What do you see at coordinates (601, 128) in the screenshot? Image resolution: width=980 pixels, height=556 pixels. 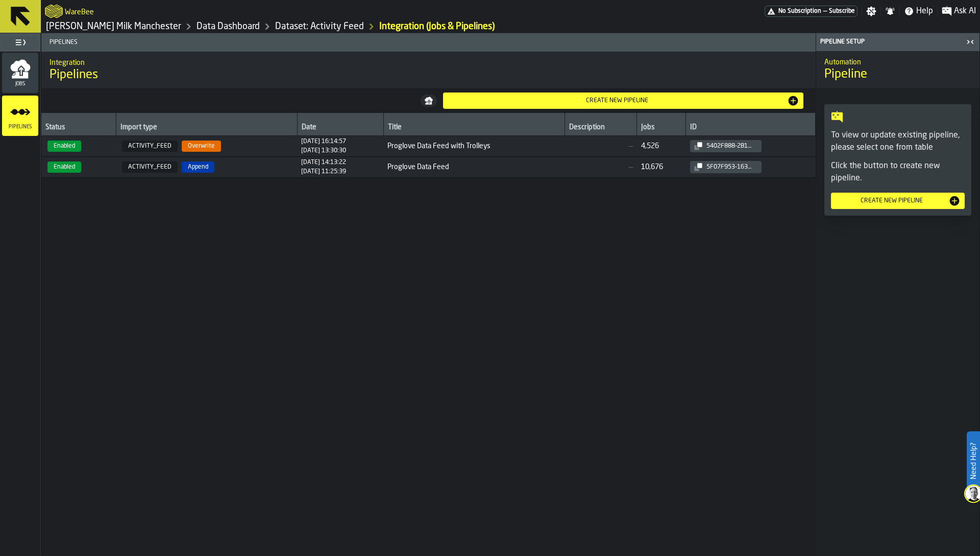 I see `div: Description` at bounding box center [601, 128].